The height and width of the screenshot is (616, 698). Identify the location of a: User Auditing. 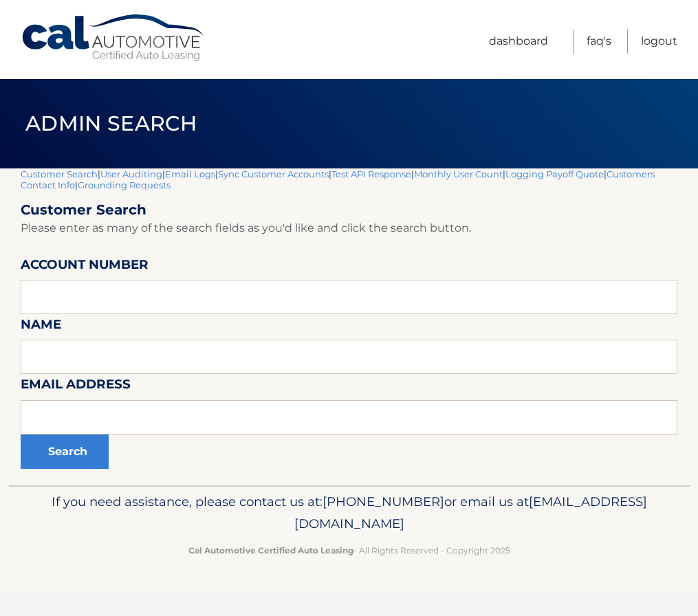
(131, 174).